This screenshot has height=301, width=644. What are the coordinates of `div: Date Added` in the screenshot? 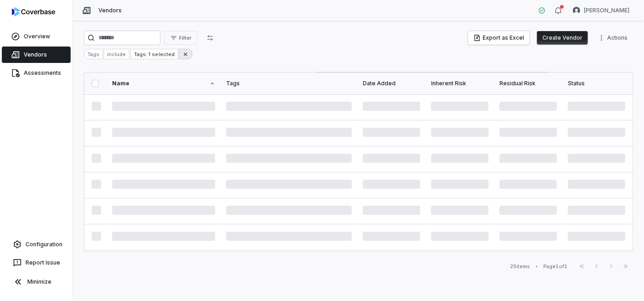 It's located at (392, 83).